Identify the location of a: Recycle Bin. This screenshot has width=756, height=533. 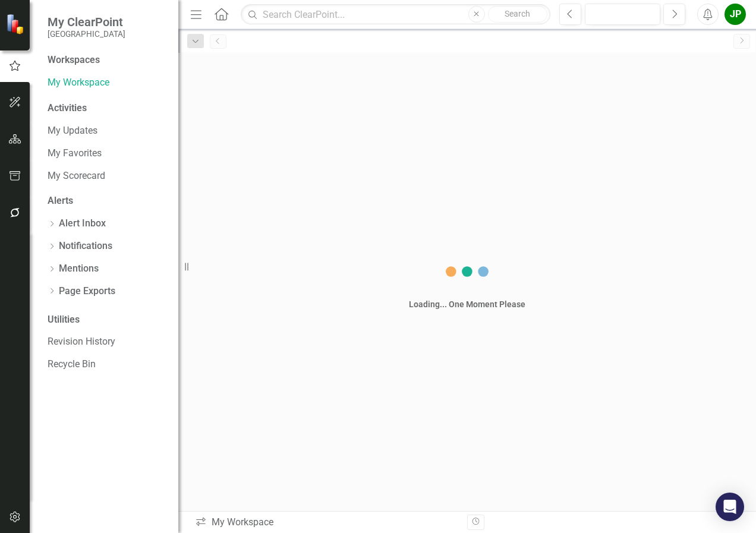
(107, 364).